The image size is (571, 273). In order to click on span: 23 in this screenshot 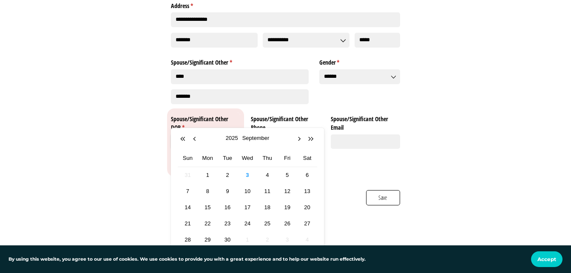, I will do `click(227, 223)`.